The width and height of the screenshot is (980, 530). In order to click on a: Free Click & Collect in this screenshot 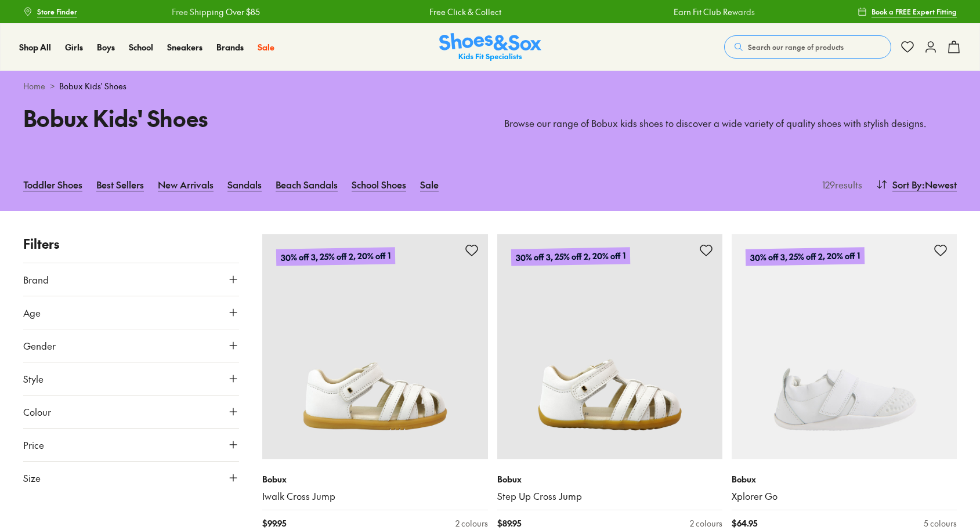, I will do `click(379, 12)`.